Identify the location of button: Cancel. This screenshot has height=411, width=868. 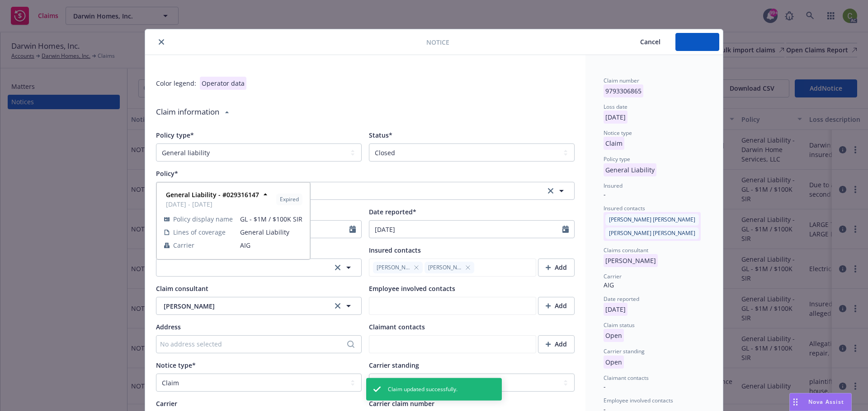
(650, 42).